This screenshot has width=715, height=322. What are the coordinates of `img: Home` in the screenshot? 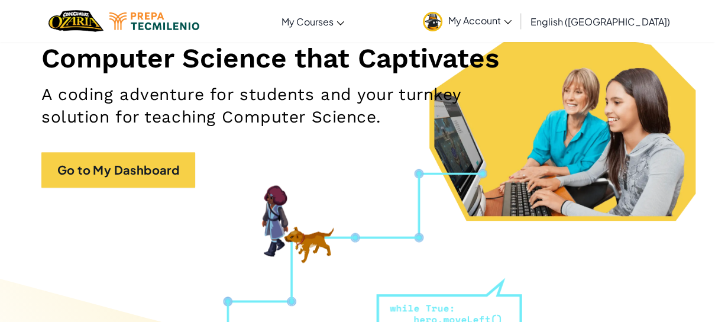 It's located at (76, 21).